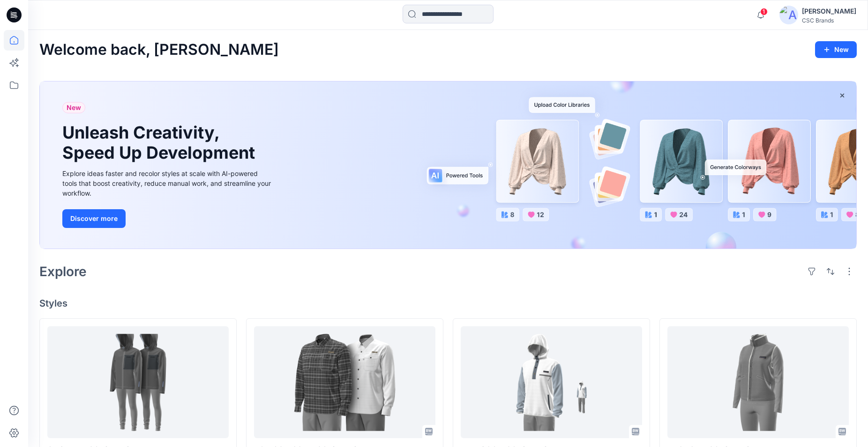 This screenshot has height=447, width=868. I want to click on a: AM4986-F26-GLREG_VFA, so click(551, 382).